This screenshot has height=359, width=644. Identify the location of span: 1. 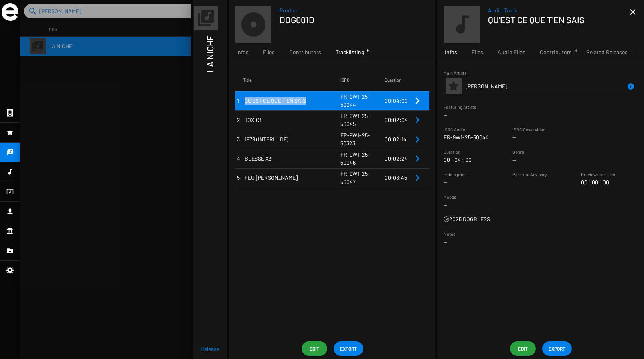
(237, 100).